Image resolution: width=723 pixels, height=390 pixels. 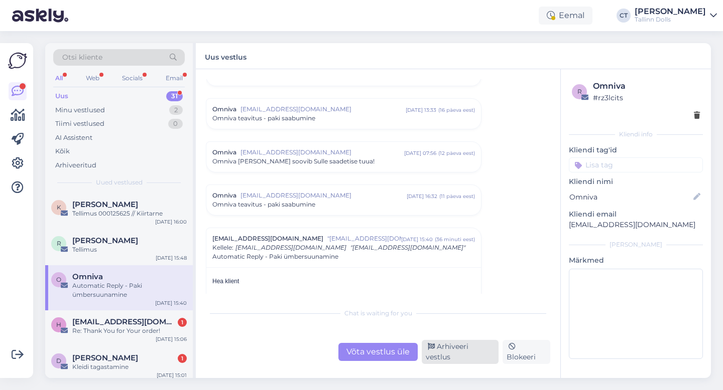 I want to click on span: Kellele :, so click(x=223, y=247).